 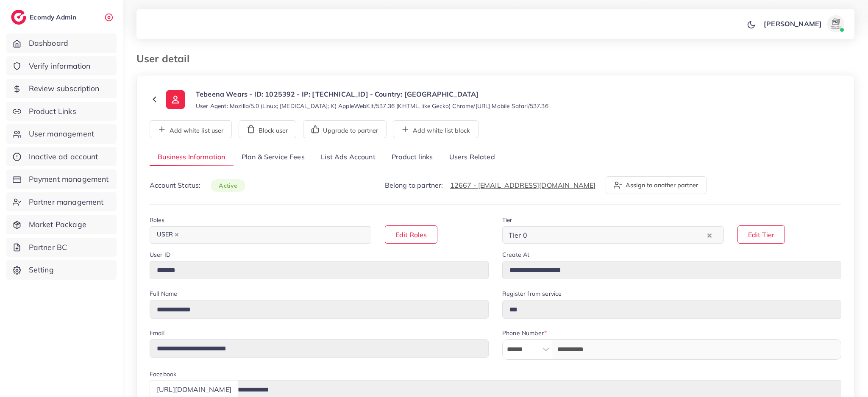 What do you see at coordinates (18, 17) in the screenshot?
I see `img: logo` at bounding box center [18, 17].